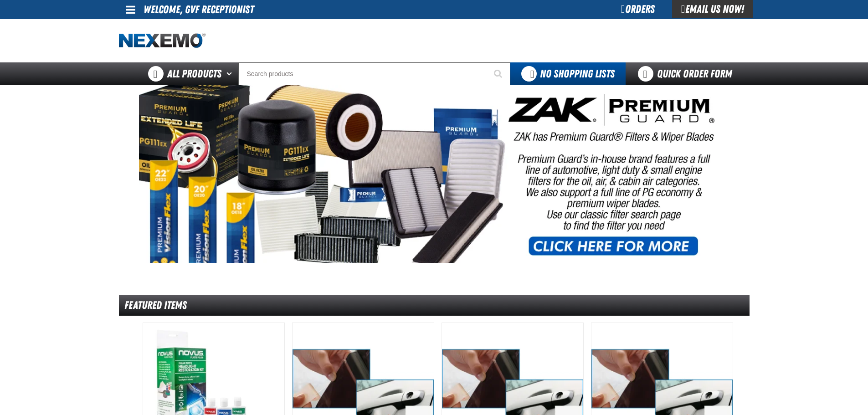  What do you see at coordinates (434, 174) in the screenshot?
I see `a: PG Filters & Wipers` at bounding box center [434, 174].